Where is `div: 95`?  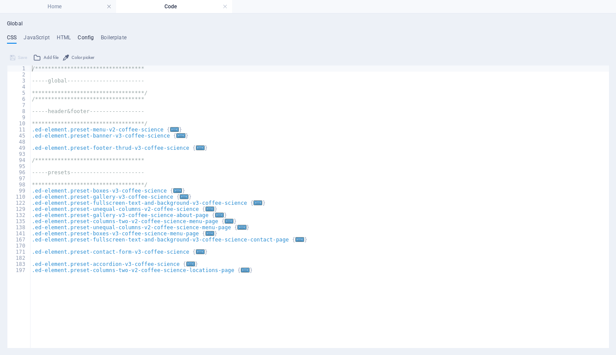 div: 95 is located at coordinates (19, 166).